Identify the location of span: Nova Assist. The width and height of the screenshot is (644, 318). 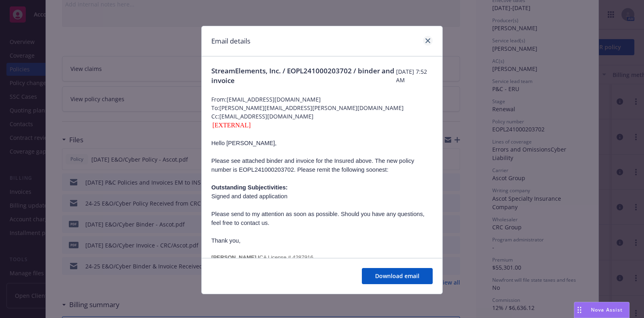
(607, 309).